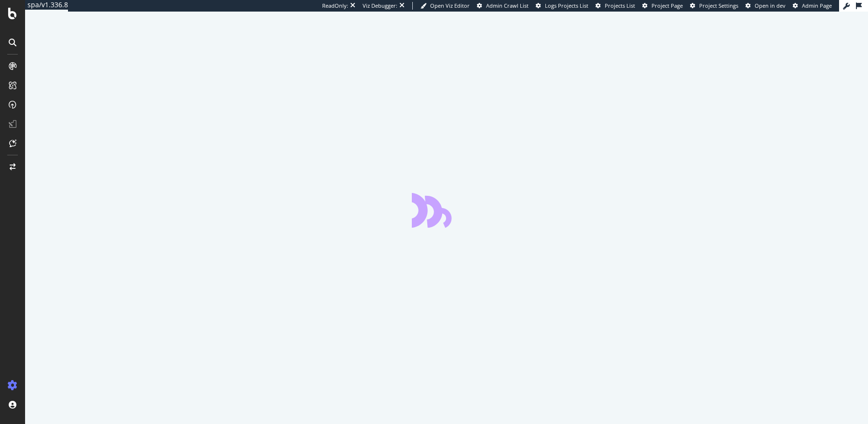 The width and height of the screenshot is (868, 424). What do you see at coordinates (620, 5) in the screenshot?
I see `span: Projects List` at bounding box center [620, 5].